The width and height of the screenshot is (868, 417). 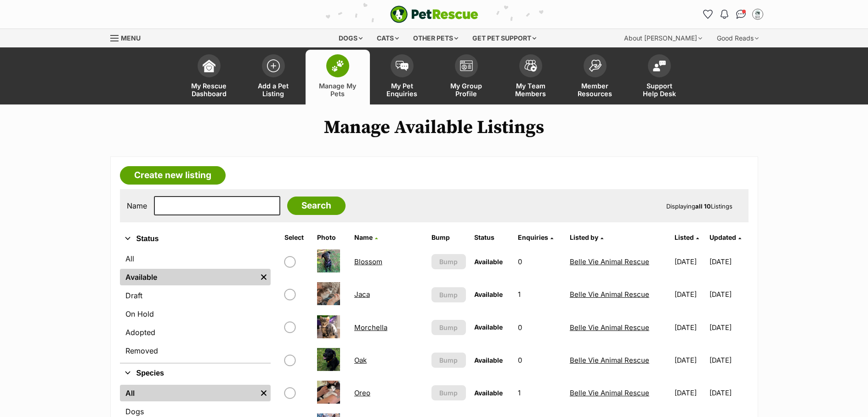 What do you see at coordinates (758, 14) in the screenshot?
I see `img: Belle Vie Animal Rescue profile pic` at bounding box center [758, 14].